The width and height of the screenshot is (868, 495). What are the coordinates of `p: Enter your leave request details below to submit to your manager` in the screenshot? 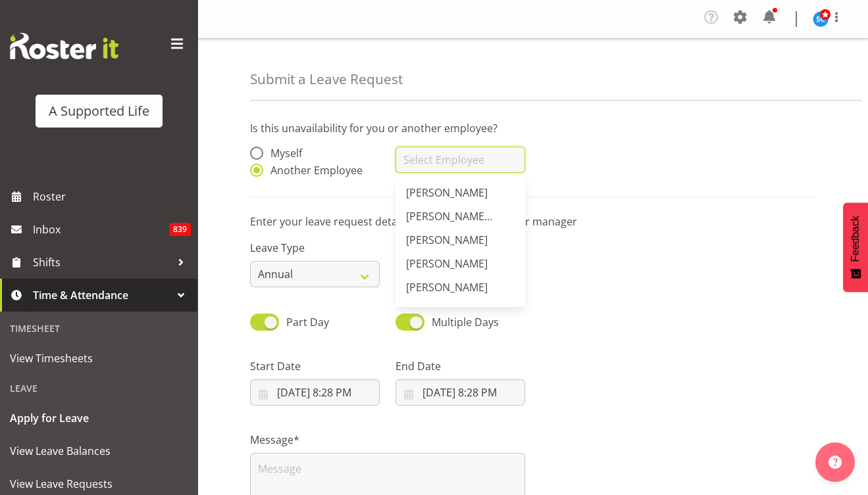 It's located at (533, 222).